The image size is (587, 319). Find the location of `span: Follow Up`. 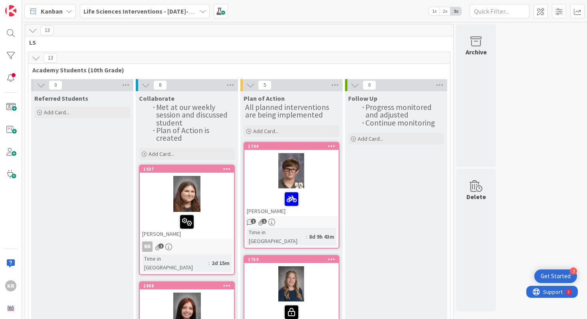

span: Follow Up is located at coordinates (363, 98).